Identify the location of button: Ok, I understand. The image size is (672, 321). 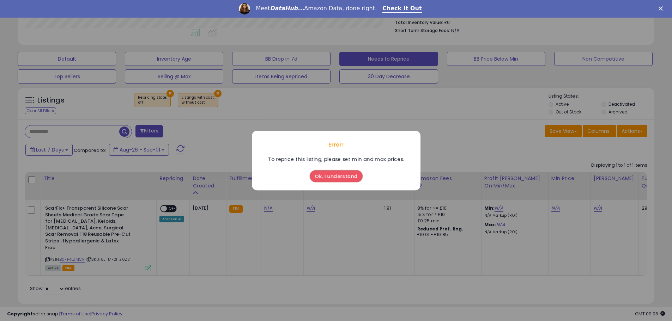
(336, 176).